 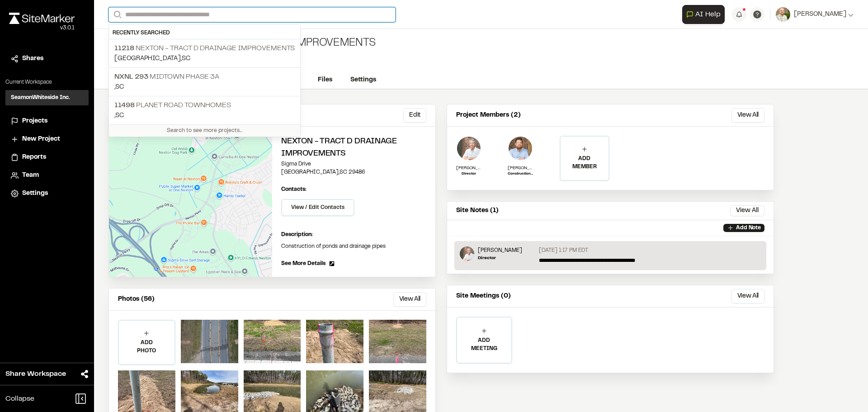 I want to click on p: Photos (56), so click(x=136, y=299).